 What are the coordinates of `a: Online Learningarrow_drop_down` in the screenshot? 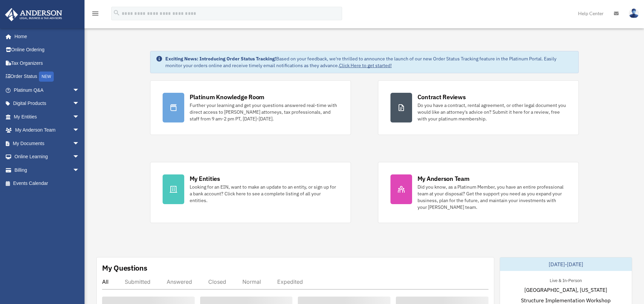 It's located at (47, 157).